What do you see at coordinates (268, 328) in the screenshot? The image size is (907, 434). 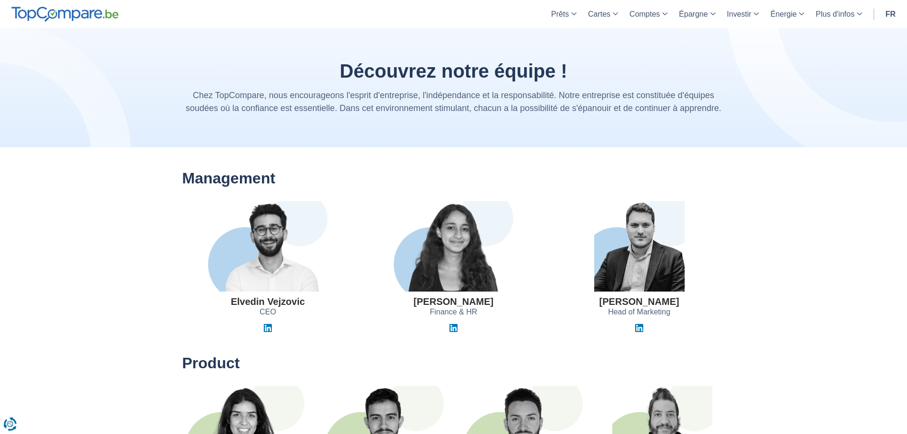 I see `img: Linkedin Elvedin Vejzovic` at bounding box center [268, 328].